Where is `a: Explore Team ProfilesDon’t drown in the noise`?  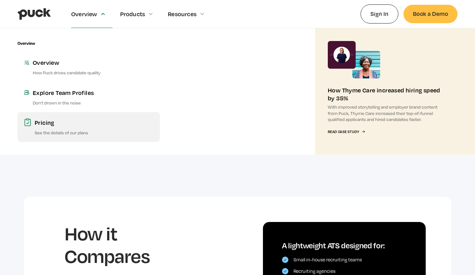 a: Explore Team ProfilesDon’t drown in the noise is located at coordinates (89, 97).